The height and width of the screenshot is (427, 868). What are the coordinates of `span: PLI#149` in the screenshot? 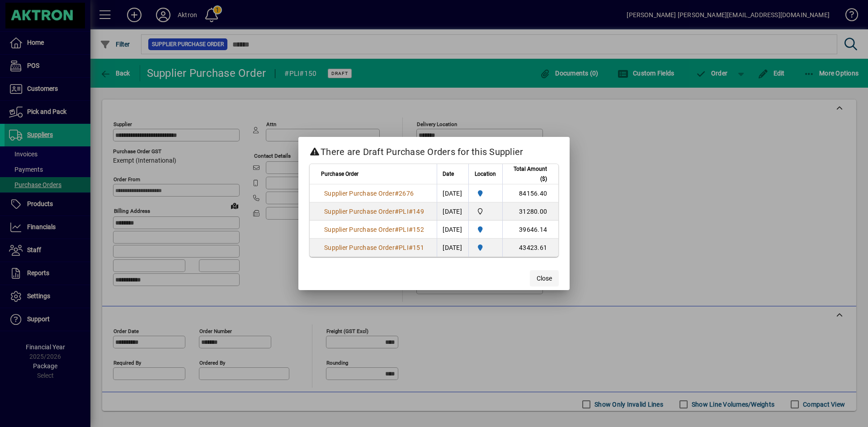 It's located at (411, 212).